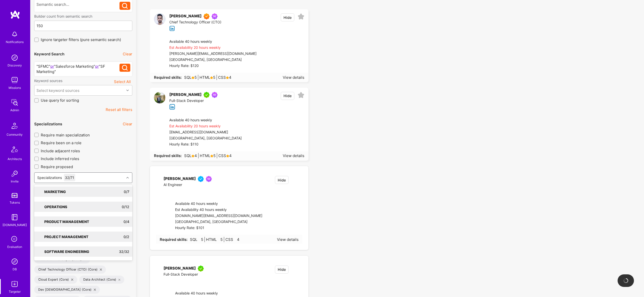  I want to click on img: User Avatar, so click(160, 98).